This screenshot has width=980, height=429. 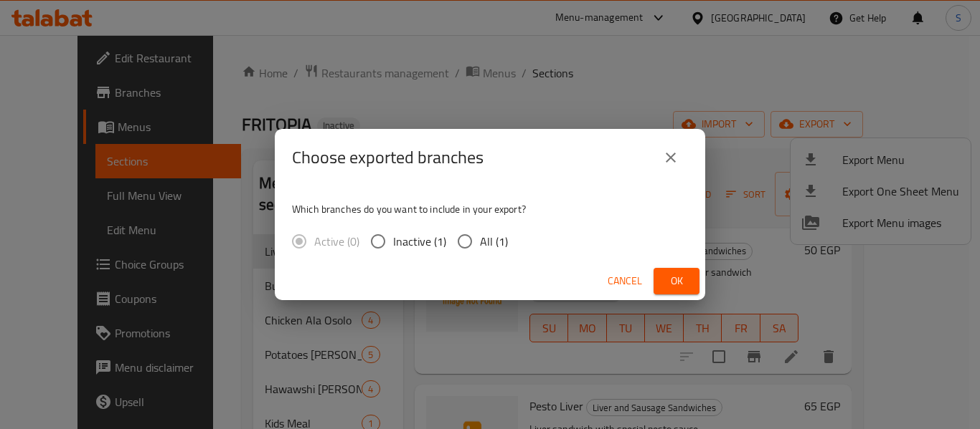 What do you see at coordinates (676, 281) in the screenshot?
I see `button: Ok` at bounding box center [676, 281].